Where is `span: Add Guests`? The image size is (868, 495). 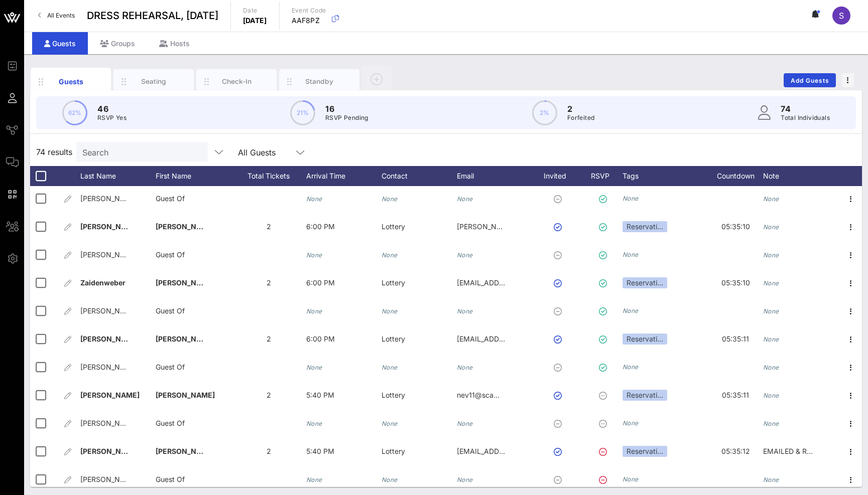
span: Add Guests is located at coordinates (810, 80).